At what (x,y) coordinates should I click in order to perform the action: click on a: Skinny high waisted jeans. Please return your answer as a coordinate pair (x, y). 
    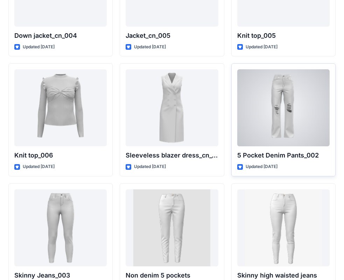
    Looking at the image, I should click on (284, 228).